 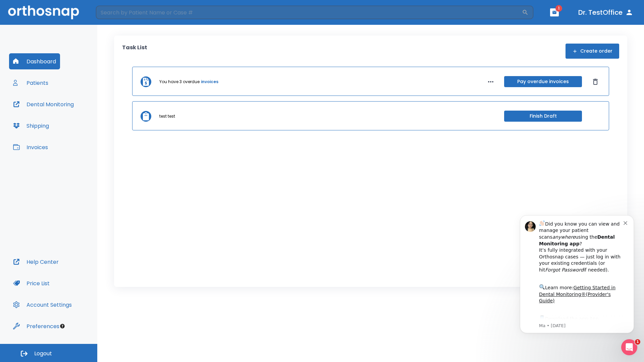 What do you see at coordinates (42, 304) in the screenshot?
I see `button: Account Settings` at bounding box center [42, 304].